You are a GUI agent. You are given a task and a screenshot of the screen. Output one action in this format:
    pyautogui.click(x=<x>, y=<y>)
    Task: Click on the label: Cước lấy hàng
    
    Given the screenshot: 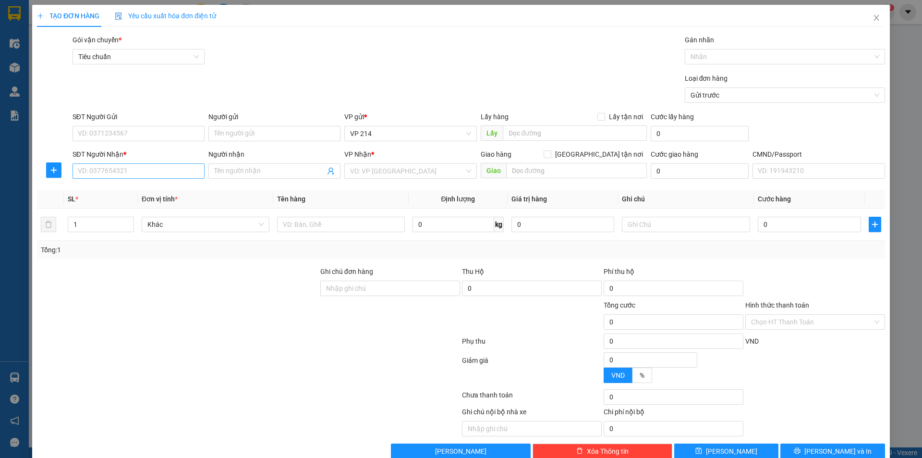 What is the action you would take?
    pyautogui.click(x=672, y=117)
    